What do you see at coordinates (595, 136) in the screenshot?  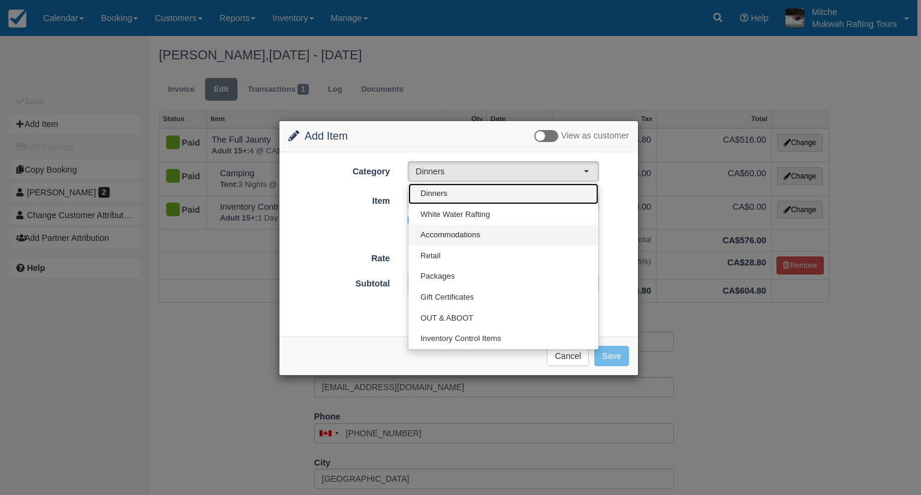 I see `span: View as customer` at bounding box center [595, 136].